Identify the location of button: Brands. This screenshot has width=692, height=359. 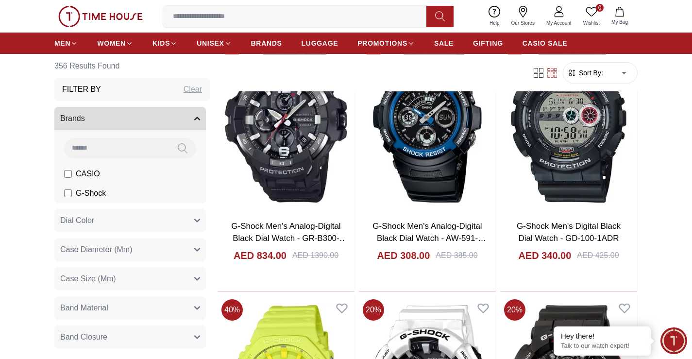
(130, 119).